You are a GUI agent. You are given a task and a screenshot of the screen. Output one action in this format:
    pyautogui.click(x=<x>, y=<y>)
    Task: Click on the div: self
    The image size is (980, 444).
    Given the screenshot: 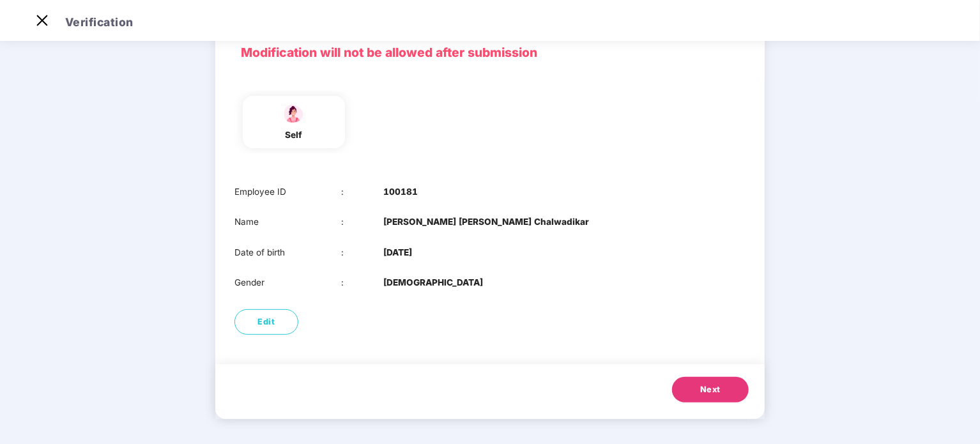 What is the action you would take?
    pyautogui.click(x=294, y=135)
    